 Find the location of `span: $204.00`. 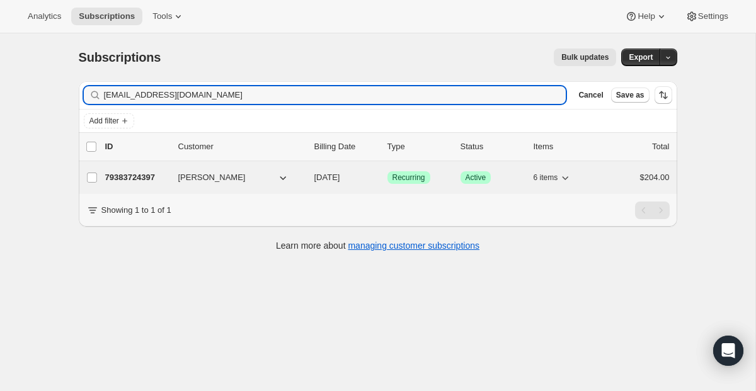

span: $204.00 is located at coordinates (655, 177).